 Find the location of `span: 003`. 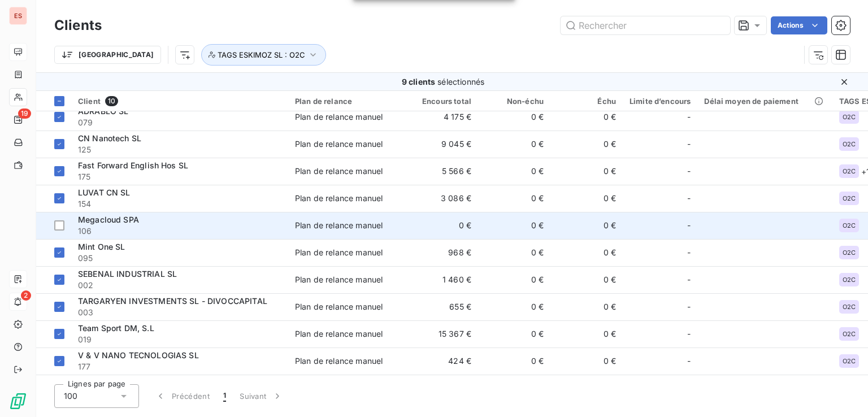

span: 003 is located at coordinates (179, 312).